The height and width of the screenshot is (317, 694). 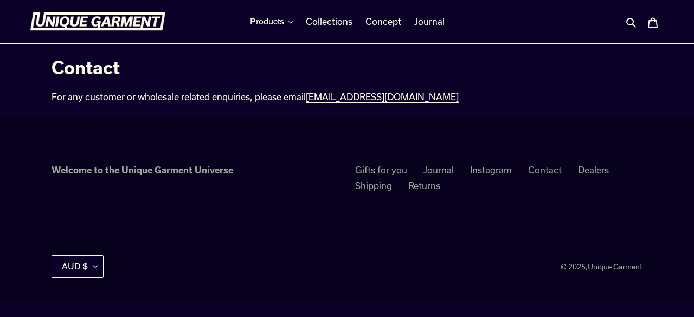 I want to click on strong: Welcome to the Unique Garment Universe, so click(x=142, y=170).